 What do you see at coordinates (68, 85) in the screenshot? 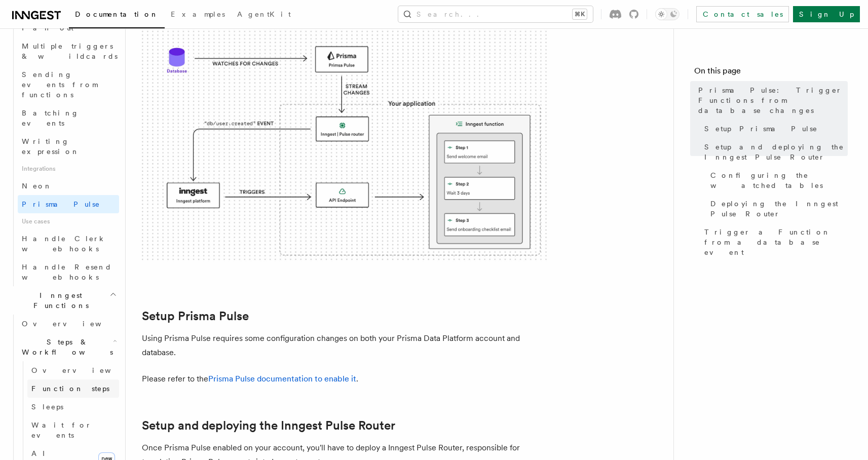
I see `a: Sending events from functions` at bounding box center [68, 85].